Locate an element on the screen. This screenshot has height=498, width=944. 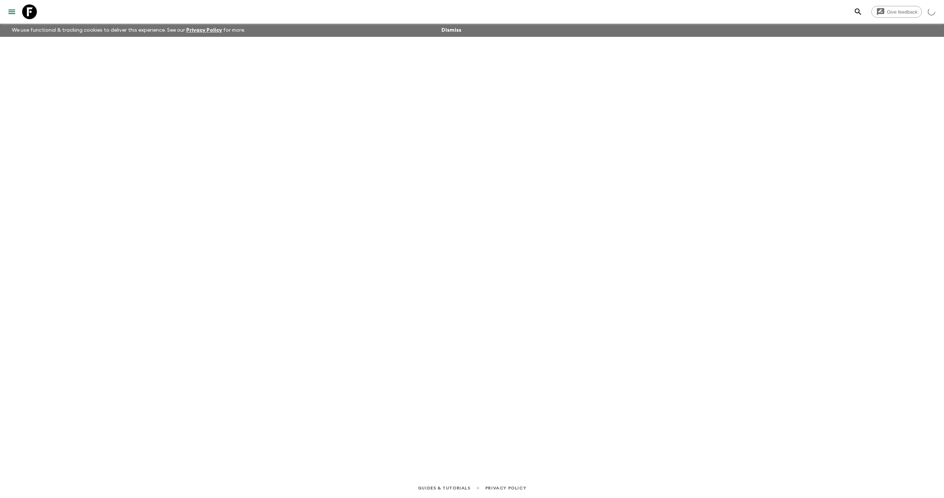
p: We use functional & tracking cookies to deliver this experience. See our for more. is located at coordinates (128, 30).